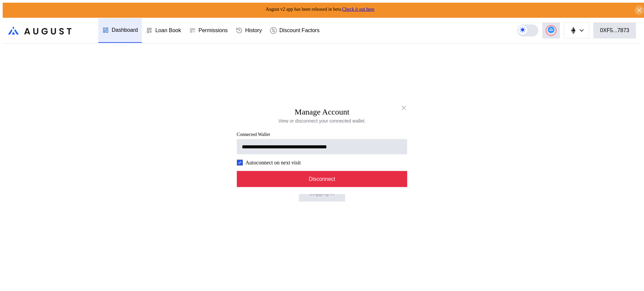  Describe the element at coordinates (573, 31) in the screenshot. I see `img: chain logo` at that location.